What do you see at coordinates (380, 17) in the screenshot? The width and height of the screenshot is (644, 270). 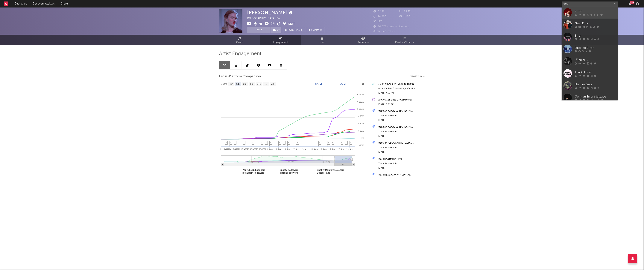 I see `span: 14.200` at bounding box center [380, 17].